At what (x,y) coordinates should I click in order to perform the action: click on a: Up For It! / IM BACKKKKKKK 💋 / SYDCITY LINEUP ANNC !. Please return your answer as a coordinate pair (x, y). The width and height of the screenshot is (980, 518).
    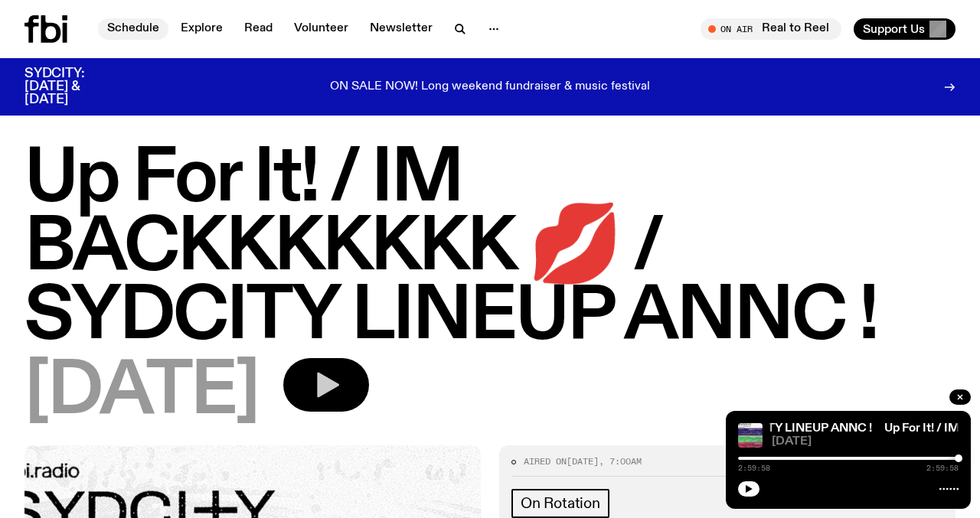
    Looking at the image, I should click on (706, 429).